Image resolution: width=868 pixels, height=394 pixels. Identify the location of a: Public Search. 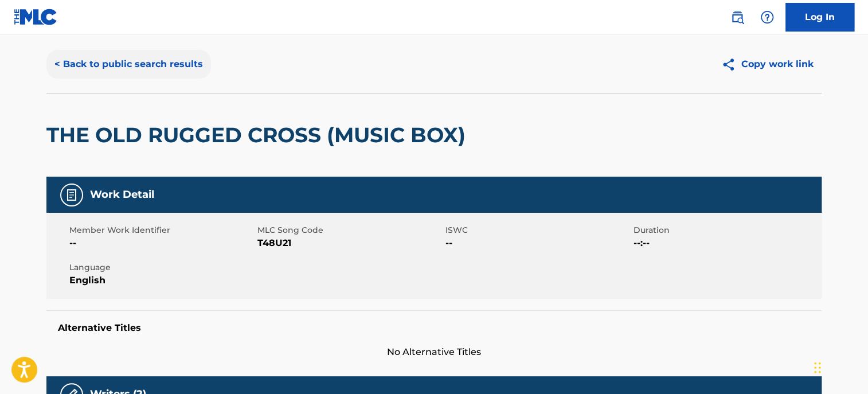
(737, 18).